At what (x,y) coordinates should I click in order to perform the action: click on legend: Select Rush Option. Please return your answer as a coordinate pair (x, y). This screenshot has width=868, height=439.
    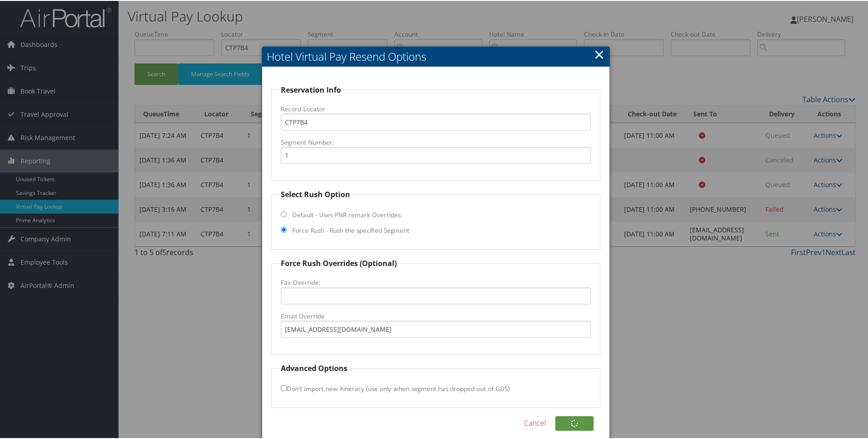
    Looking at the image, I should click on (316, 193).